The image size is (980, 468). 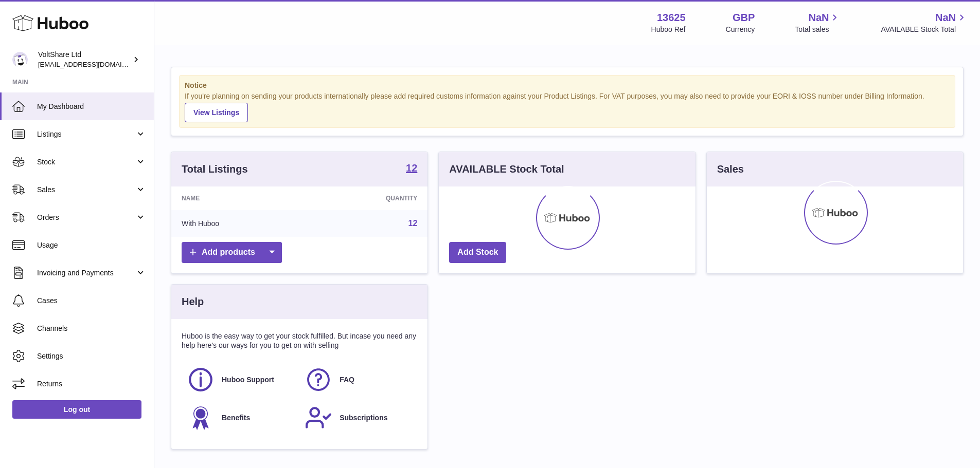 What do you see at coordinates (817, 30) in the screenshot?
I see `span: Total sales` at bounding box center [817, 30].